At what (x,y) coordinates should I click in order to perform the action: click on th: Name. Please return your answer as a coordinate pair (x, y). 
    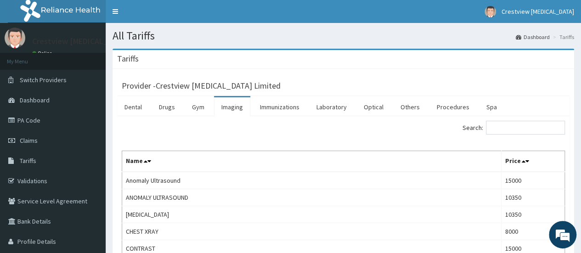
    Looking at the image, I should click on (312, 162).